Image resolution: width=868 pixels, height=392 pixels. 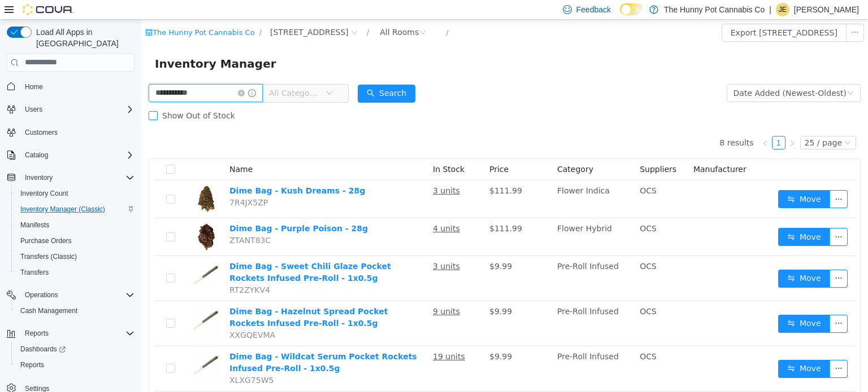 What do you see at coordinates (307, 337) in the screenshot?
I see `u: 19 units` at bounding box center [307, 337].